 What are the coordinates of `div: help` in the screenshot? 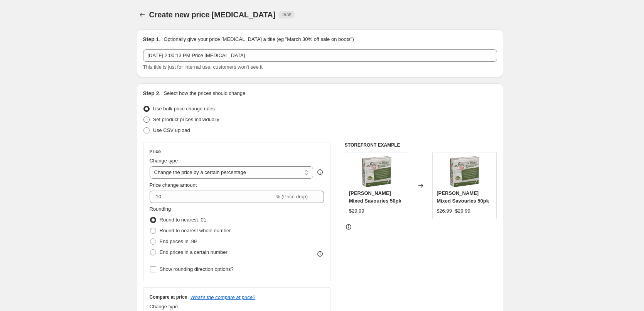 It's located at (320, 172).